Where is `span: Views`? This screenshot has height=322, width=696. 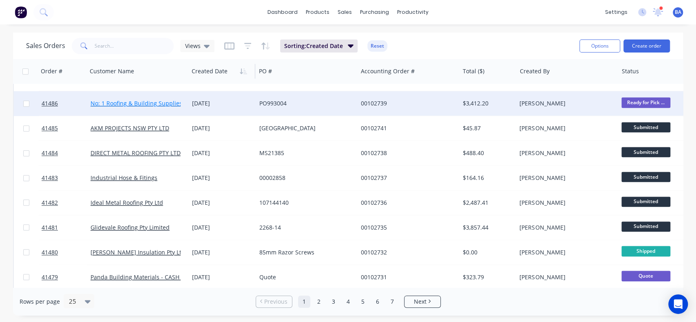 span: Views is located at coordinates (193, 46).